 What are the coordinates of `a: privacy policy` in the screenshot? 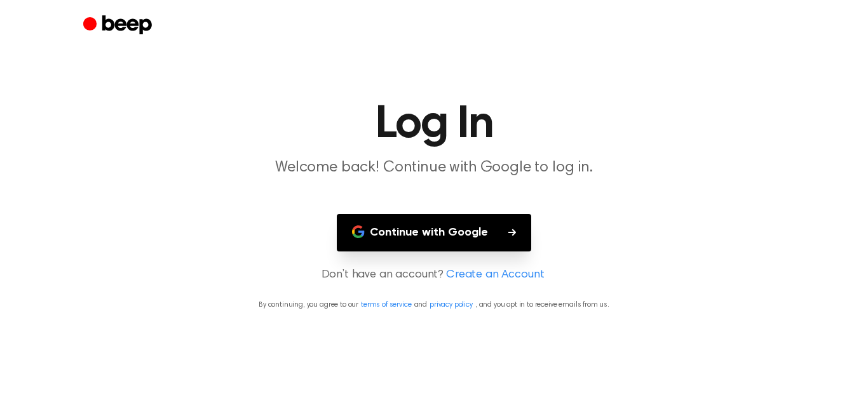 It's located at (452, 305).